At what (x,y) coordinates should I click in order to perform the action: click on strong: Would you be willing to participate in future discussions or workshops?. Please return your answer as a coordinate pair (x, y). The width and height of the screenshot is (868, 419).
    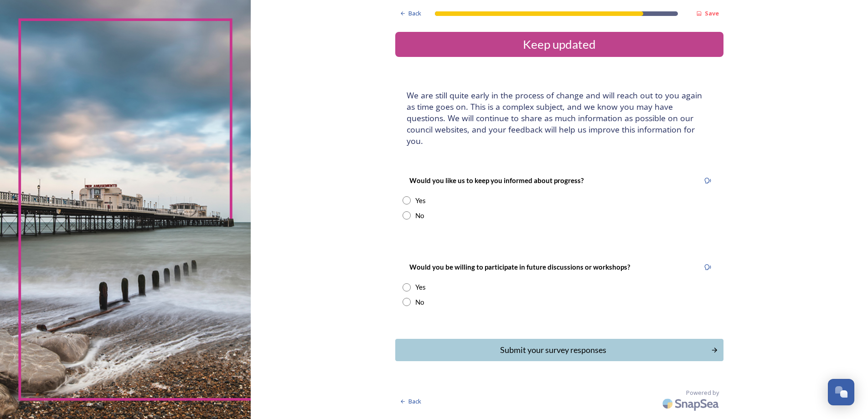
    Looking at the image, I should click on (520, 267).